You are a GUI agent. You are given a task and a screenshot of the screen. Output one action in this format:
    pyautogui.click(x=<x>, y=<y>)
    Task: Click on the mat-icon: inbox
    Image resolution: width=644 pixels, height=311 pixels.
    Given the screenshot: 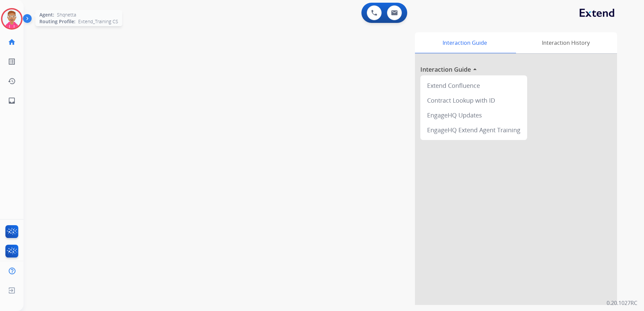 What is the action you would take?
    pyautogui.click(x=12, y=101)
    